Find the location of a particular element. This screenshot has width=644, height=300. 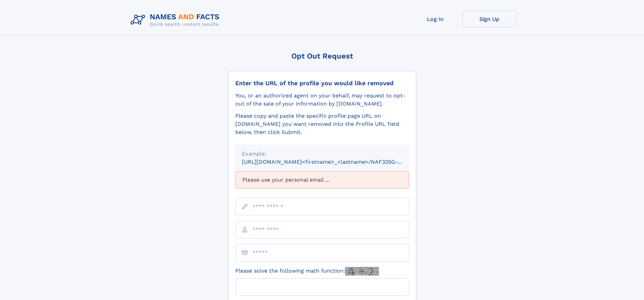

div: Enter the URL of the profile you would like removed is located at coordinates (322, 83).